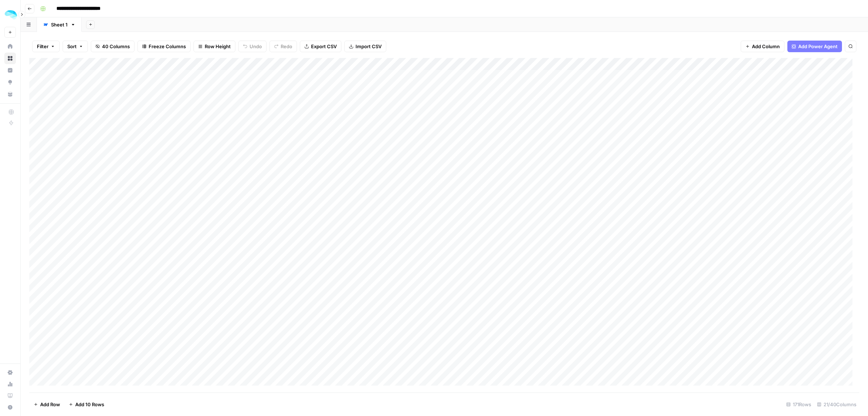  I want to click on a: Usage, so click(10, 384).